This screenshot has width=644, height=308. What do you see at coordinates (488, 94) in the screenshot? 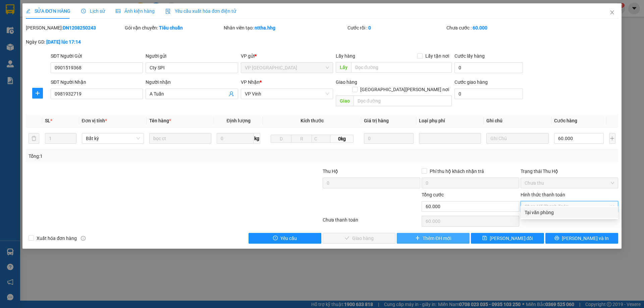
I see `input: Cước giao hàng` at bounding box center [488, 94].